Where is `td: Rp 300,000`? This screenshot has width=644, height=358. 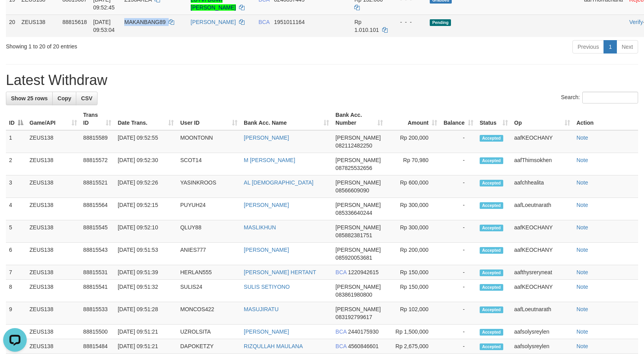
td: Rp 300,000 is located at coordinates (413, 209).